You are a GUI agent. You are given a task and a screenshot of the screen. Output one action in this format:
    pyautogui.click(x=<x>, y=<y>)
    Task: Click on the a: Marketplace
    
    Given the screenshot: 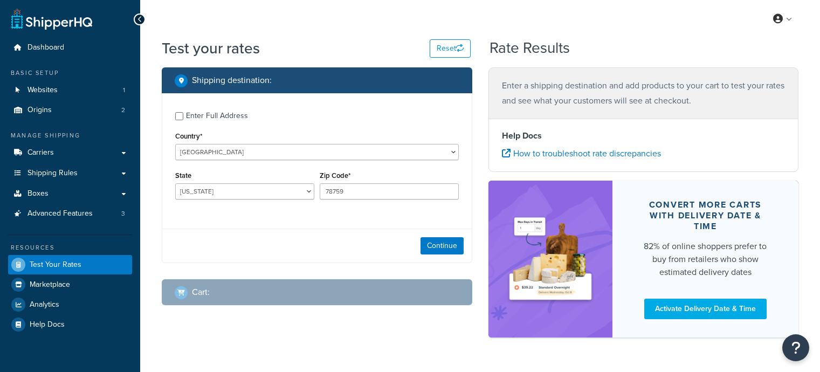 What is the action you would take?
    pyautogui.click(x=70, y=285)
    